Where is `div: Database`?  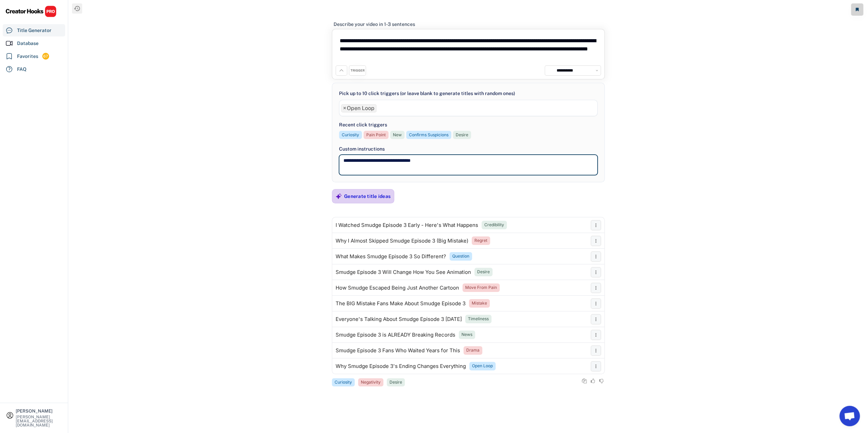 div: Database is located at coordinates (27, 44).